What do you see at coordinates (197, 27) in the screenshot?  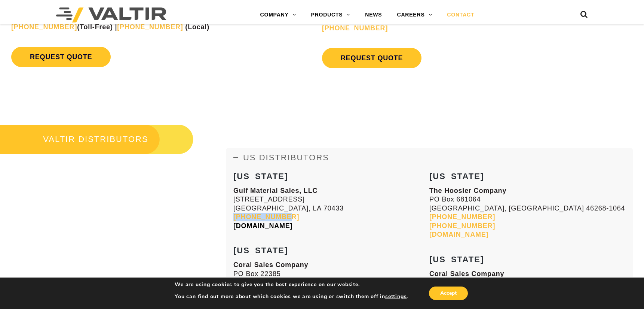 I see `strong: (Local)` at bounding box center [197, 27].